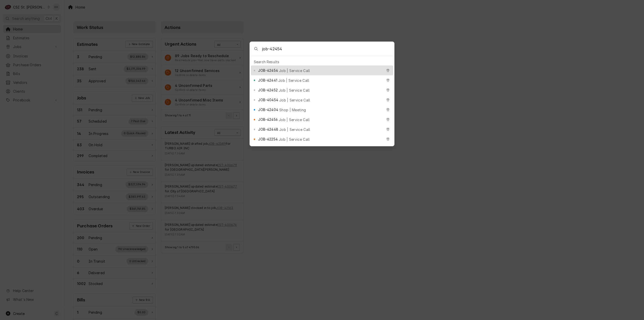 This screenshot has width=644, height=320. What do you see at coordinates (268, 70) in the screenshot?
I see `span: JOB-42454` at bounding box center [268, 70].